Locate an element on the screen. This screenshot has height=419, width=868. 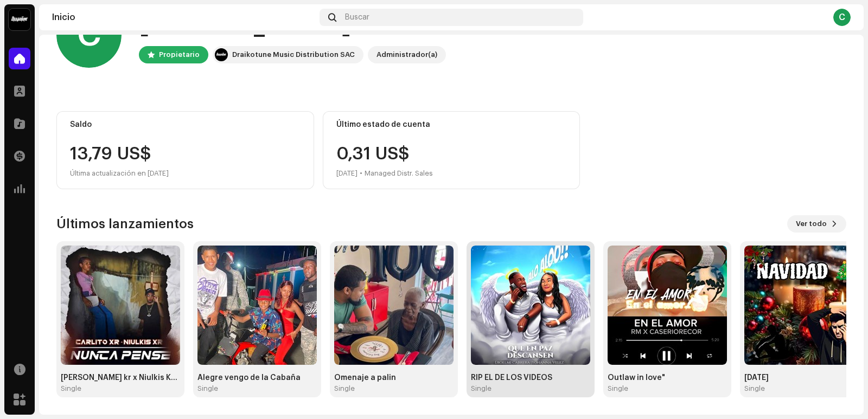
span: Ver todo is located at coordinates (811, 224).